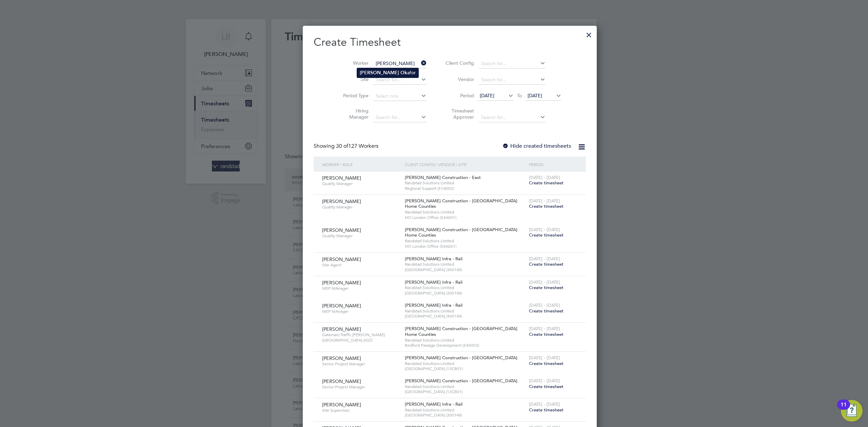  What do you see at coordinates (459, 95) in the screenshot?
I see `label: Period` at bounding box center [459, 95].